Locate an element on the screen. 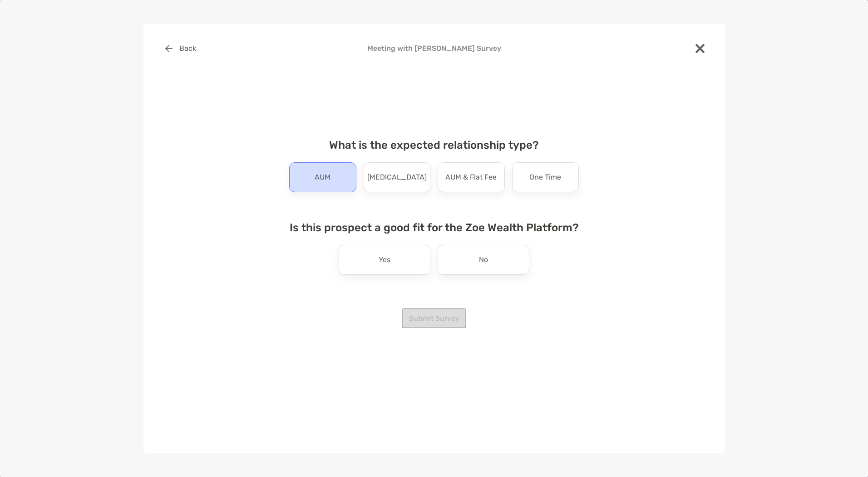  p: AUM is located at coordinates (322, 177).